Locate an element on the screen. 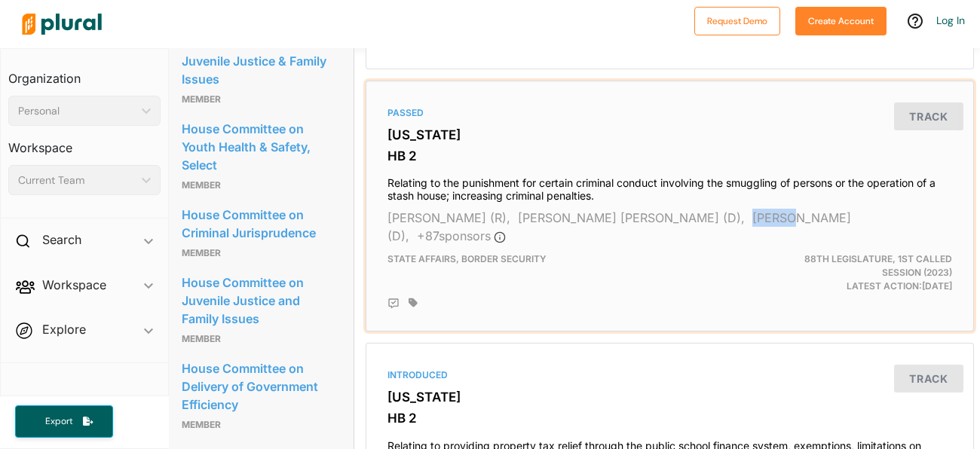  a: House Committee on Criminal Jurisprudence is located at coordinates (258, 224).